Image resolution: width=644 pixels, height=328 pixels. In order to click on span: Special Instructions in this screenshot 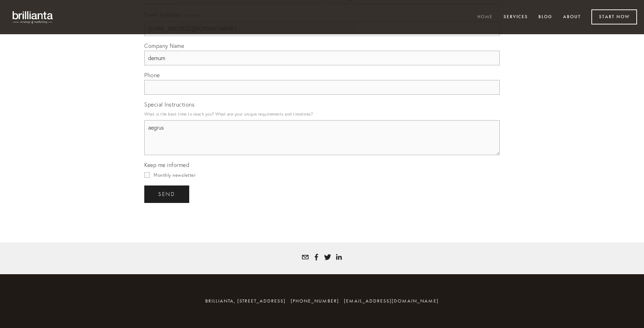, I will do `click(169, 104)`.